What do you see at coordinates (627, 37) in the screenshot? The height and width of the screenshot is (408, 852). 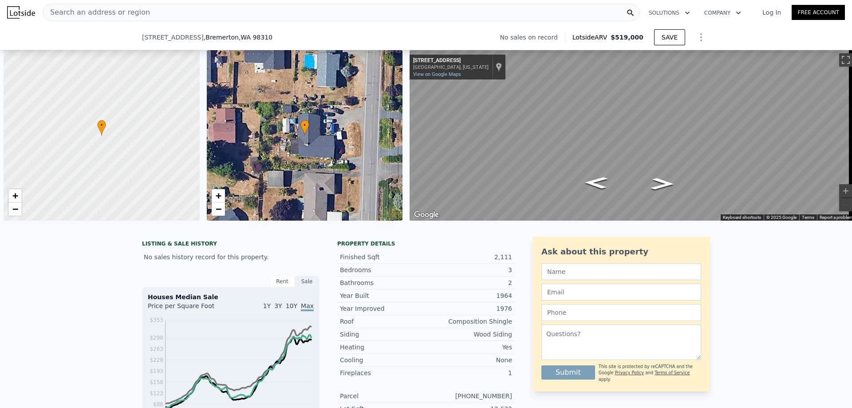 I see `span: $519,000` at bounding box center [627, 37].